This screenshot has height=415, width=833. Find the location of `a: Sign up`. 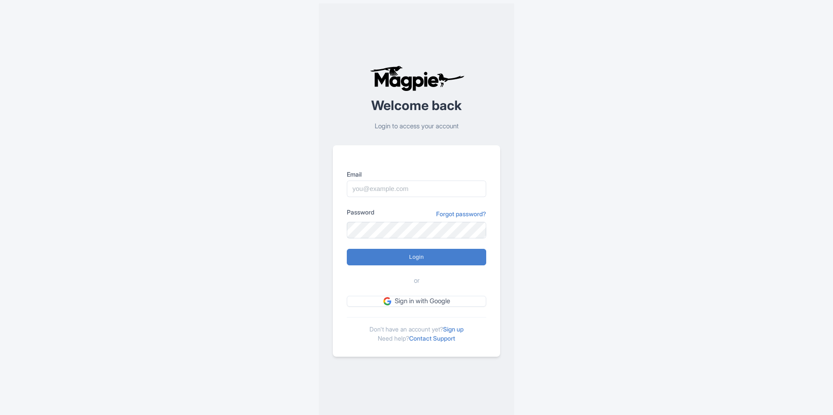

a: Sign up is located at coordinates (453, 329).